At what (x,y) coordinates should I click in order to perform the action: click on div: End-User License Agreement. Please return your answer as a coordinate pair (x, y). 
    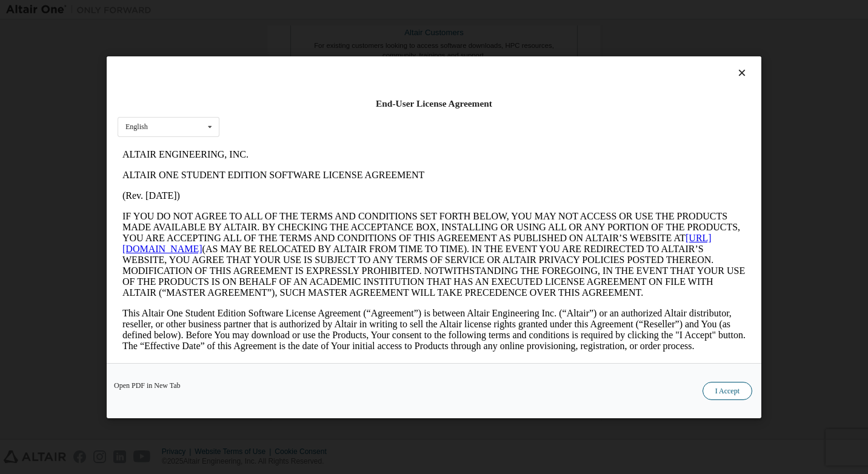
    Looking at the image, I should click on (434, 103).